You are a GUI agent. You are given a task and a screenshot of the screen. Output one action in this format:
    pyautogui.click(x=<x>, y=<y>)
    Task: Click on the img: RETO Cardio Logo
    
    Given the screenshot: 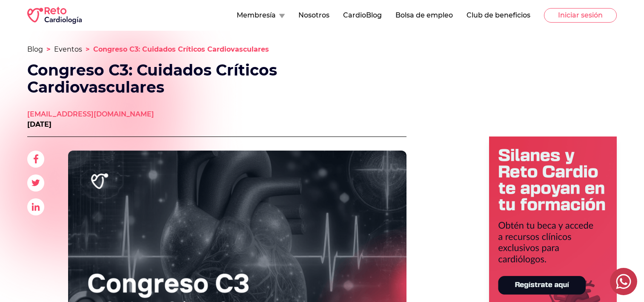 What is the action you would take?
    pyautogui.click(x=55, y=15)
    